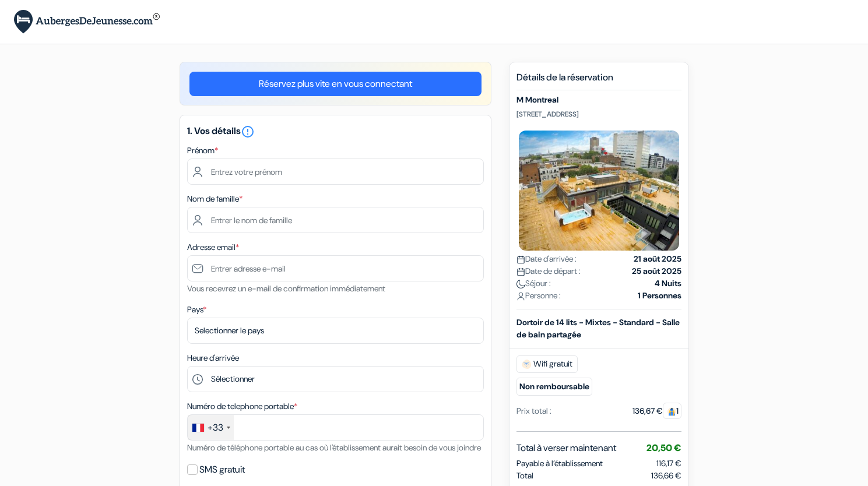  I want to click on label: Heure d'arrivée, so click(213, 357).